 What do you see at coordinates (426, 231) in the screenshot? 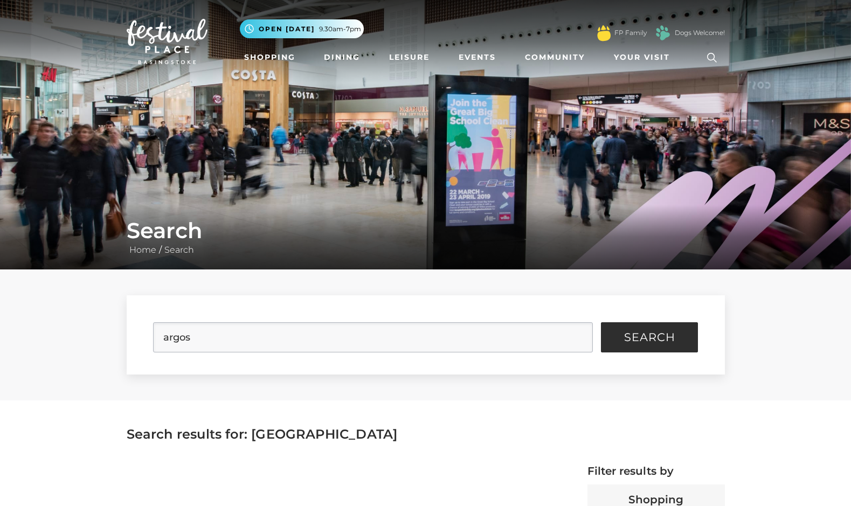
I see `h1: Search` at bounding box center [426, 231].